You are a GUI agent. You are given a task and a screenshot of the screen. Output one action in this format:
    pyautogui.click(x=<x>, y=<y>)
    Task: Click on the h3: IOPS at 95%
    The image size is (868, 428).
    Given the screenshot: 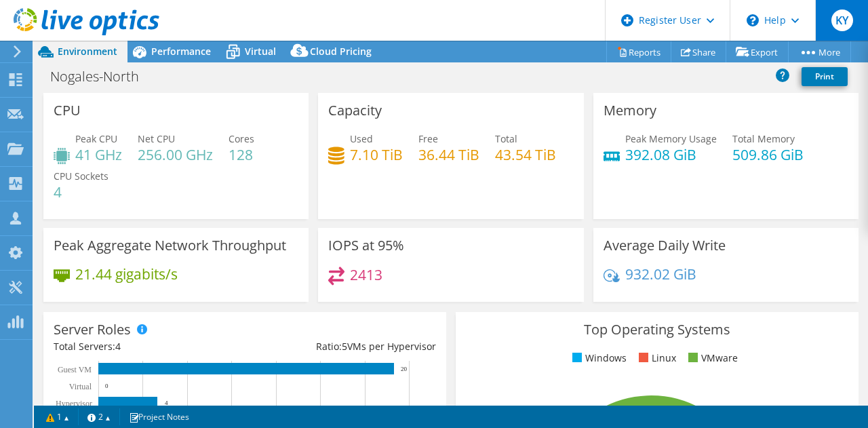 What is the action you would take?
    pyautogui.click(x=366, y=245)
    